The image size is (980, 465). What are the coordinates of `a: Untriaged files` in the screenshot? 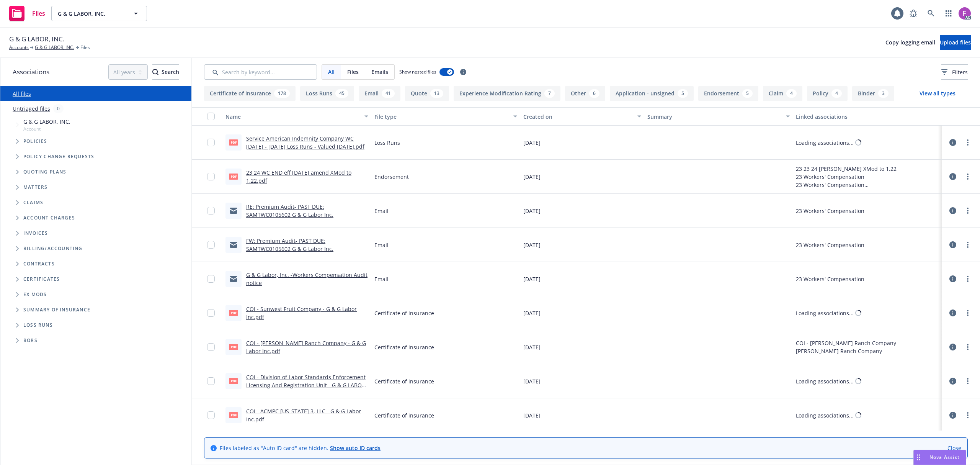 It's located at (31, 108).